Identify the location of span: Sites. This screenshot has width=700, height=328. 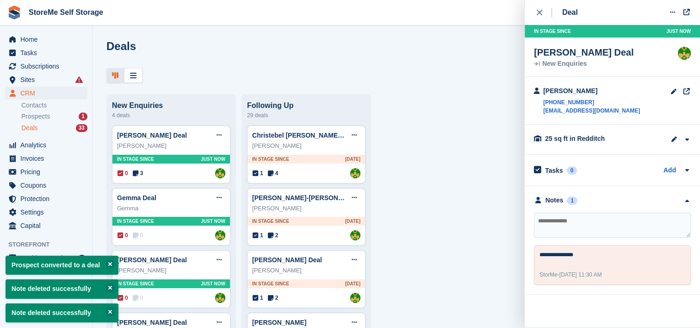
(48, 80).